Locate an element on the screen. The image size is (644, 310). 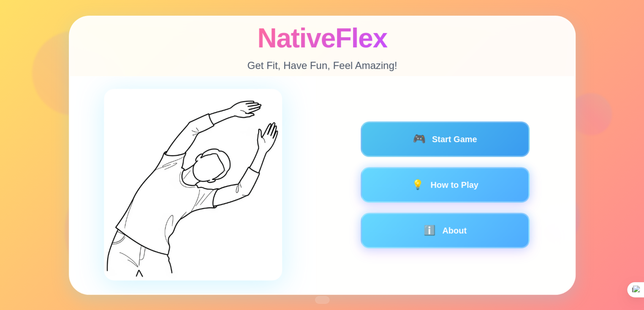
p: Get Fit, Have Fun, Feel Amazing! is located at coordinates (322, 66).